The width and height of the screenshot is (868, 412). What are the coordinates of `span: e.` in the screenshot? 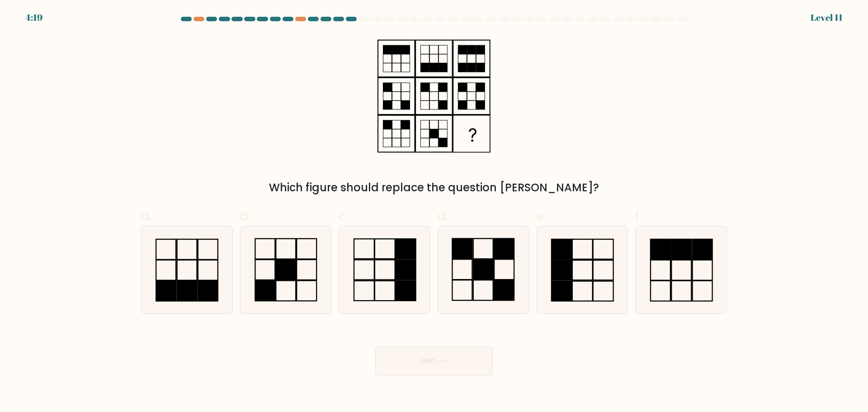 It's located at (542, 216).